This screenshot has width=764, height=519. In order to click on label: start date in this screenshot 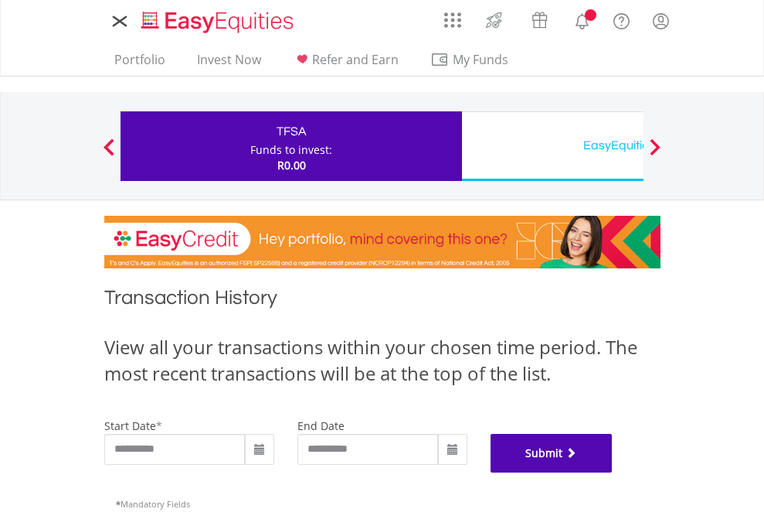, I will do `click(130, 425)`.